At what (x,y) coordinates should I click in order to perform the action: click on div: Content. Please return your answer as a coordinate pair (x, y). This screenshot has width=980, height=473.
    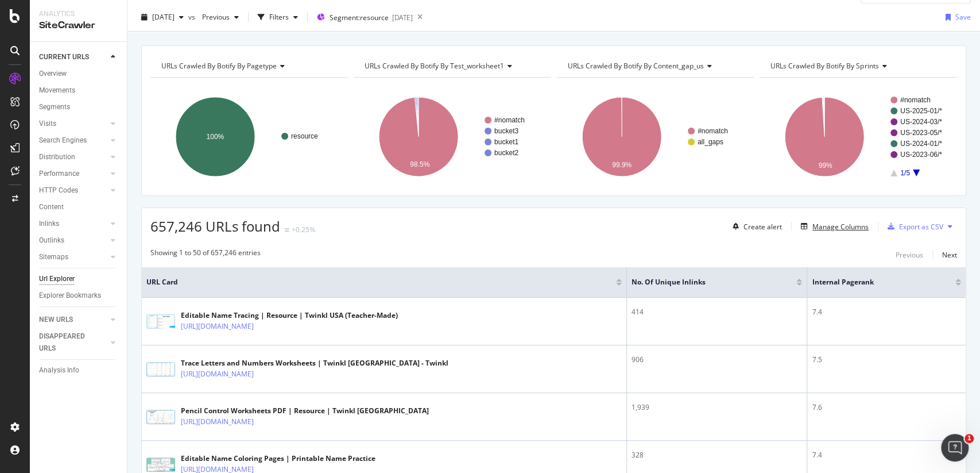
    Looking at the image, I should click on (51, 207).